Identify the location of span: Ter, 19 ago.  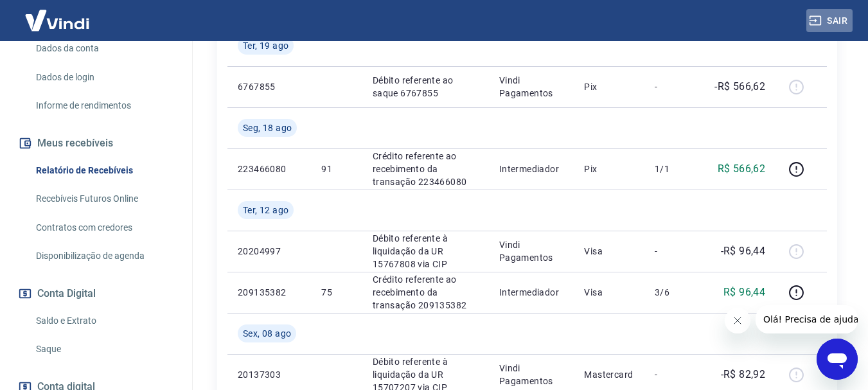
(266, 46).